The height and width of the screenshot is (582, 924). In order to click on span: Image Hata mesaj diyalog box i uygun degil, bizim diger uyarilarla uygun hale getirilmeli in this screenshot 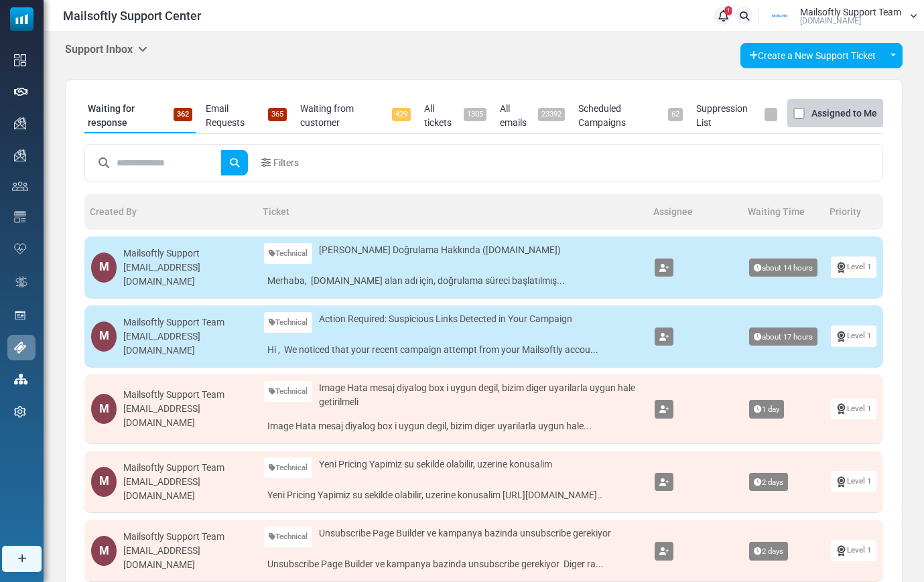, I will do `click(480, 395)`.